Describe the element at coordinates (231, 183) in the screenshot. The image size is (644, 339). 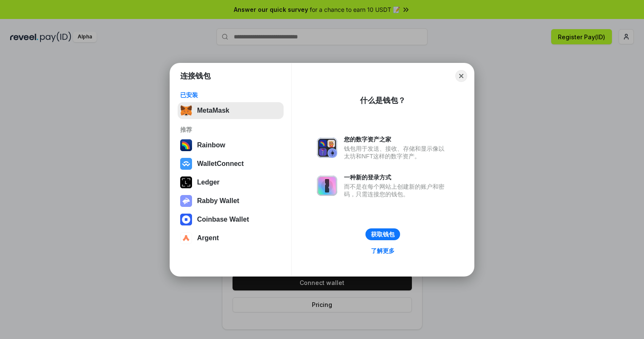
I see `button: Ledger` at that location.